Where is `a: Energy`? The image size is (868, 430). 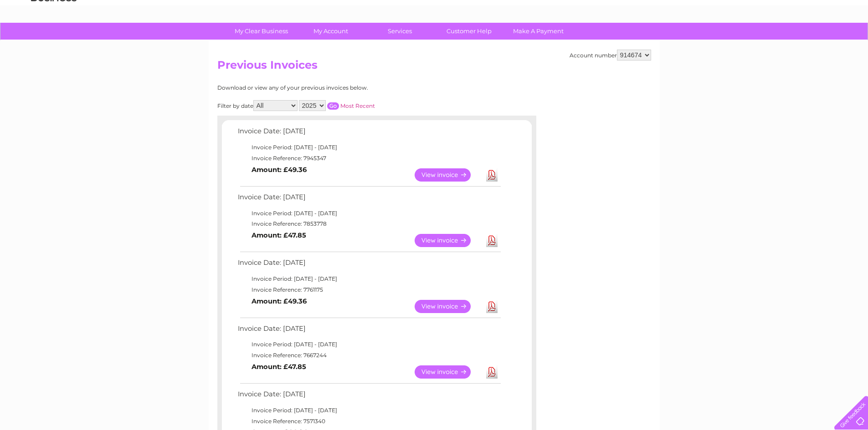 a: Energy is located at coordinates (741, 42).